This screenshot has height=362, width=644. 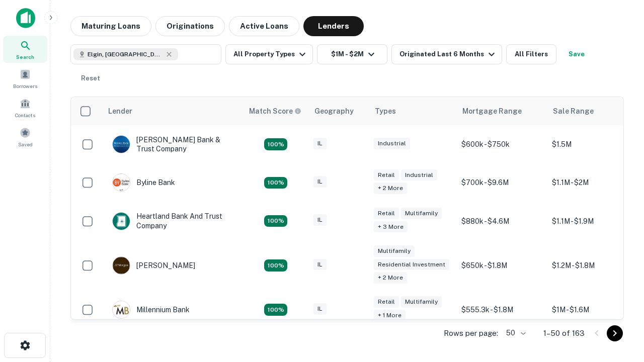 I want to click on a: Borrowers, so click(x=25, y=78).